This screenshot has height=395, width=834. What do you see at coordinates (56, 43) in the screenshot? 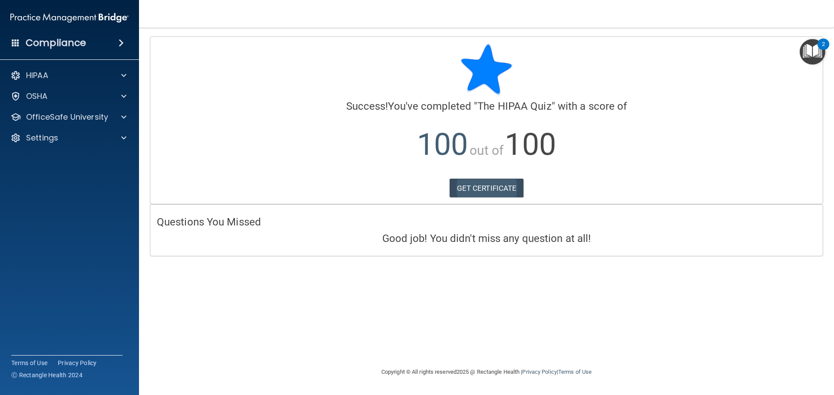
I see `h4: Compliance` at bounding box center [56, 43].